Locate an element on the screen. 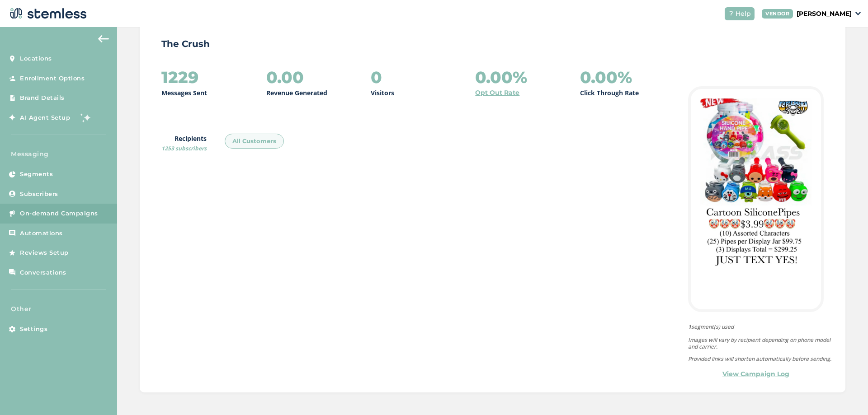 The height and width of the screenshot is (415, 868). span: Locations is located at coordinates (35, 59).